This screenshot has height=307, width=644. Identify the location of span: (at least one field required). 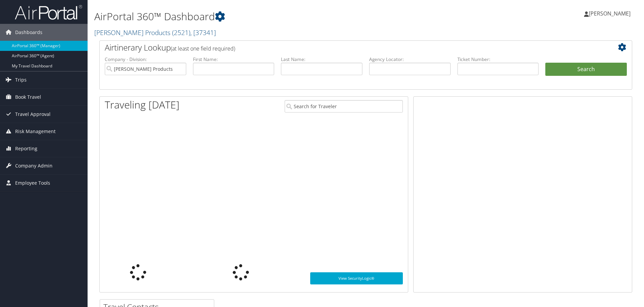
(203, 49).